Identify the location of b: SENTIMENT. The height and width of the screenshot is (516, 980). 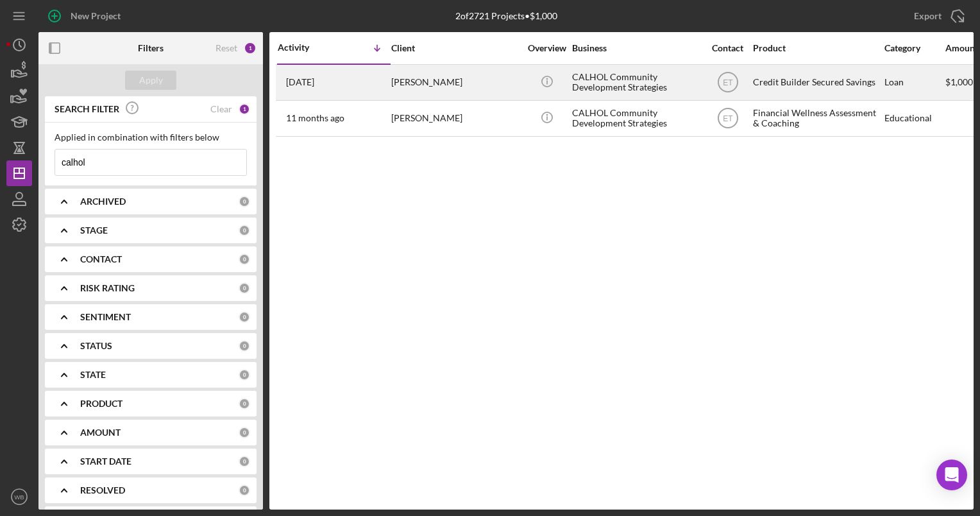
(105, 317).